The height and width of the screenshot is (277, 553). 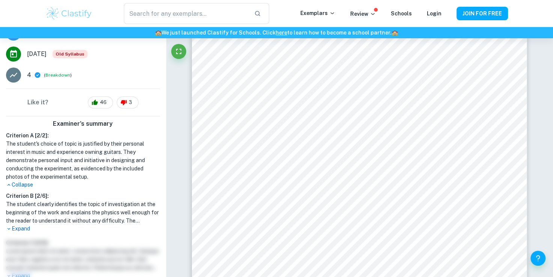 What do you see at coordinates (58, 75) in the screenshot?
I see `button: Breakdown` at bounding box center [58, 75].